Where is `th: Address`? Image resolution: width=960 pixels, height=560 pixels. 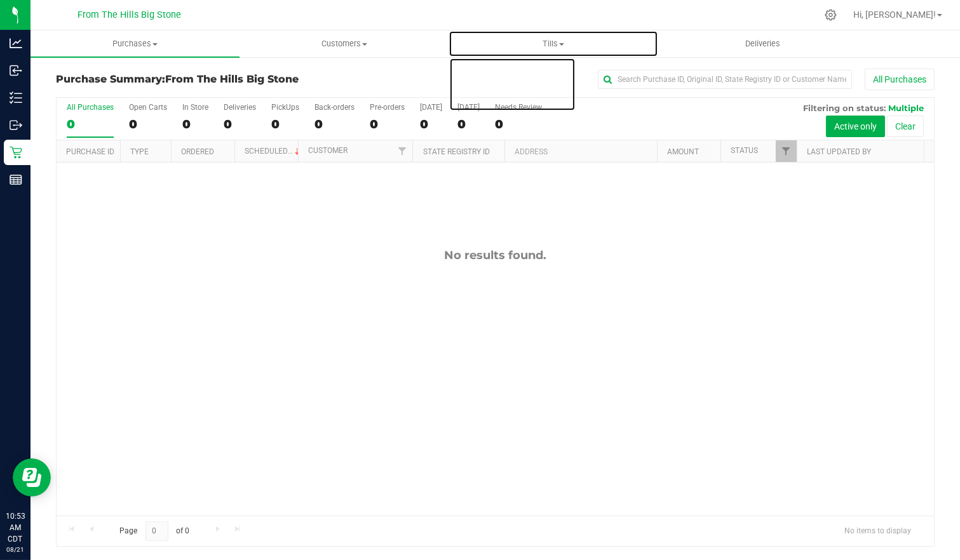
th: Address is located at coordinates (581, 151).